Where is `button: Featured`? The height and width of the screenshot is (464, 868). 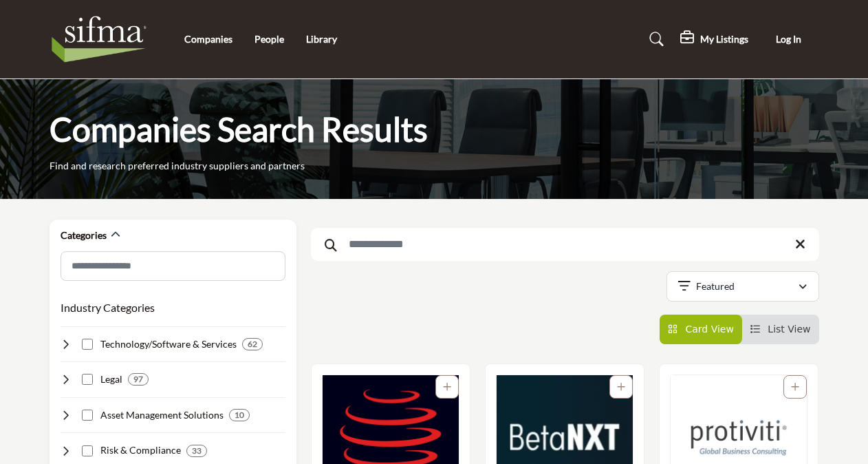 button: Featured is located at coordinates (743, 286).